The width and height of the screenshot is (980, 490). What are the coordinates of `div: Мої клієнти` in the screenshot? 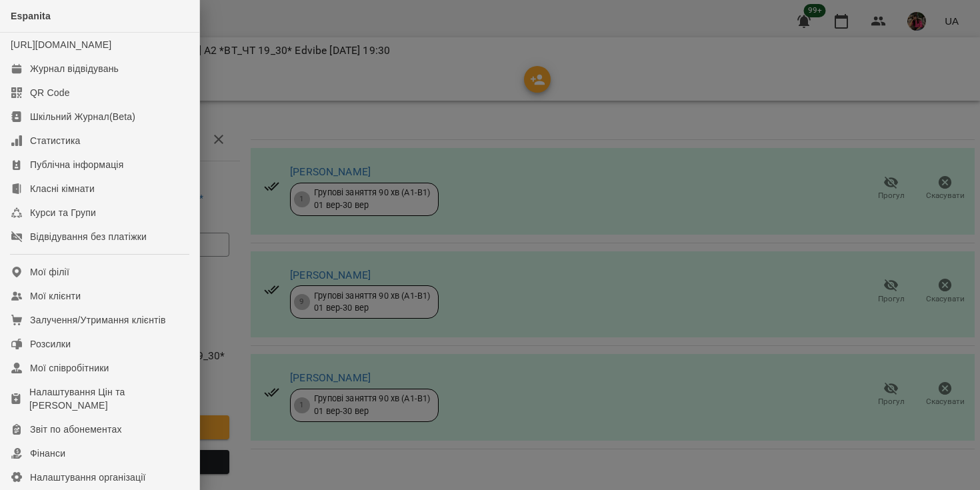 It's located at (55, 296).